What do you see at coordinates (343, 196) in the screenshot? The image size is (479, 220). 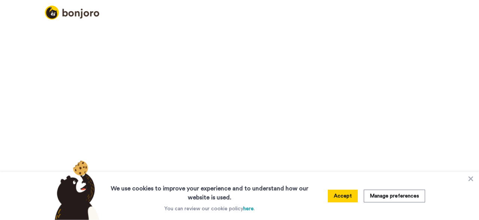 I see `button: Accept` at bounding box center [343, 196].